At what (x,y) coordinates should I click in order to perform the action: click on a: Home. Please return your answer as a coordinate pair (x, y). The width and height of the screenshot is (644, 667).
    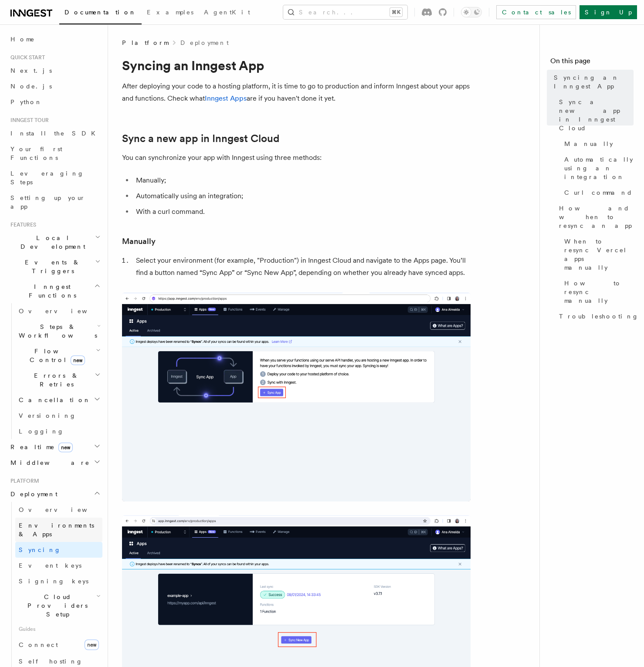
    Looking at the image, I should click on (54, 39).